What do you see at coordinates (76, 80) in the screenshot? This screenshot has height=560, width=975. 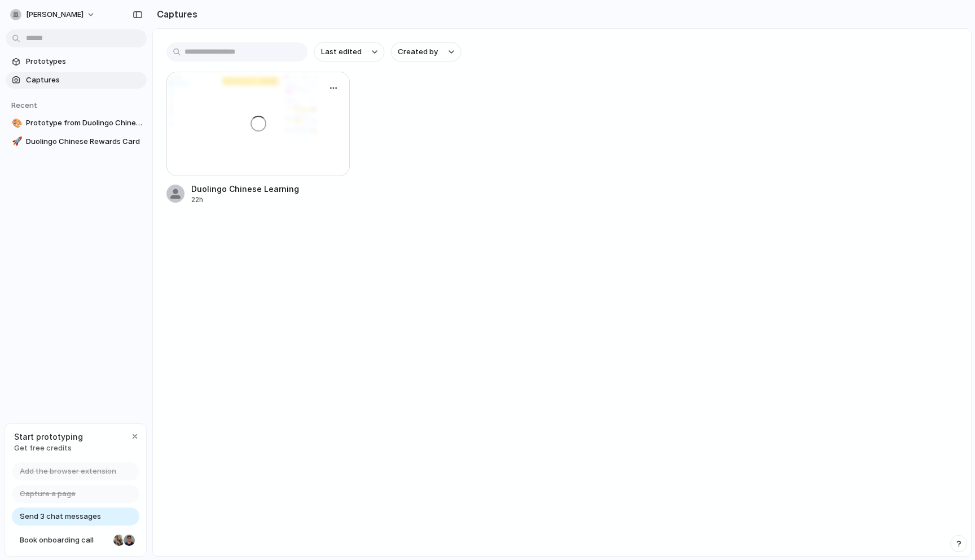 I see `a: Captures` at bounding box center [76, 80].